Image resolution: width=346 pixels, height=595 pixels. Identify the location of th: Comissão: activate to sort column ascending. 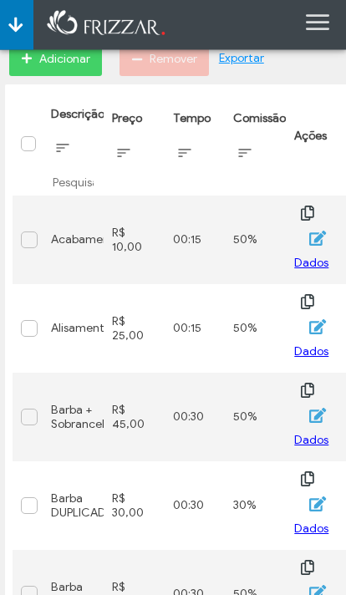
(255, 145).